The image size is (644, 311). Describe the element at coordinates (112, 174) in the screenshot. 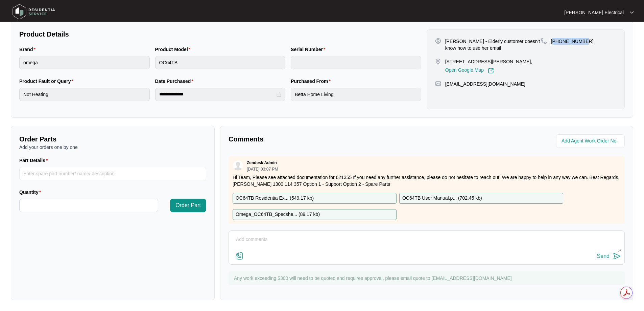

I see `input: Part Details` at that location.